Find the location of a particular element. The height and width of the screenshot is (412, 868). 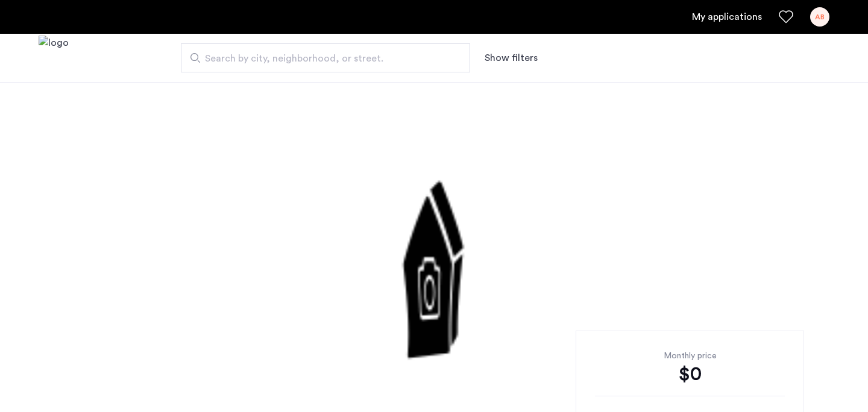

button: Show or hide filters is located at coordinates (511, 58).